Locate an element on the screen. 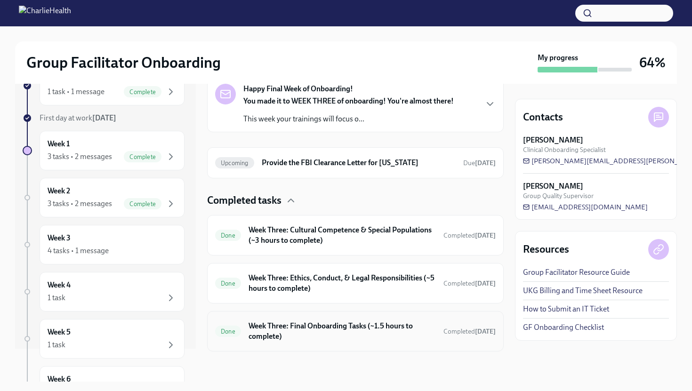 Image resolution: width=692 pixels, height=391 pixels. a: Week -11 task • 1 messageComplete is located at coordinates (104, 86).